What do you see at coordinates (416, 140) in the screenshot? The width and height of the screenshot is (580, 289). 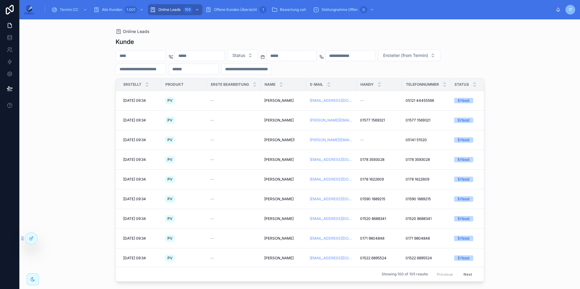 I see `span: 05141 51520` at bounding box center [416, 140].